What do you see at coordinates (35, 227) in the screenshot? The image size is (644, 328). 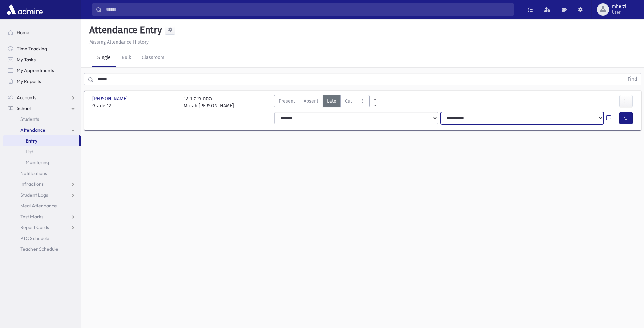 I see `span: Report Cards` at bounding box center [35, 227].